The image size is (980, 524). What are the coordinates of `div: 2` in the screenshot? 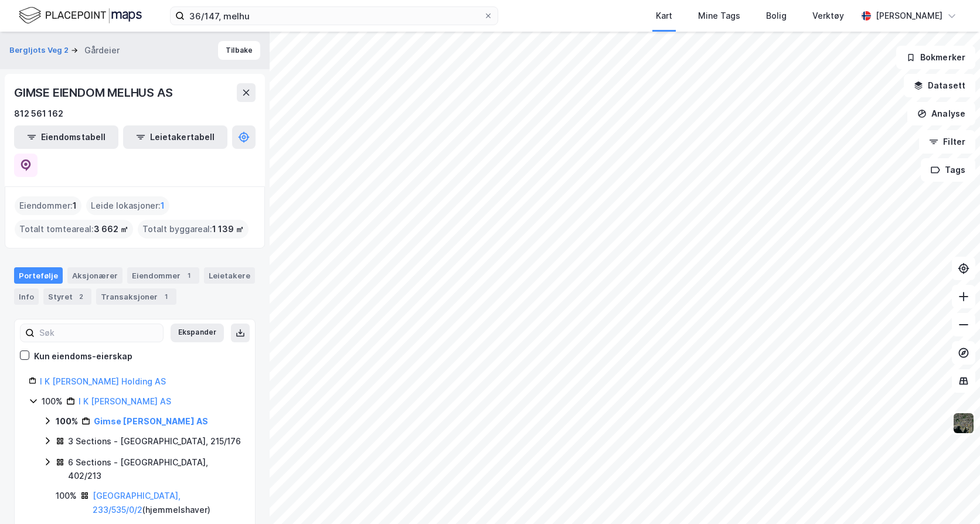 It's located at (81, 297).